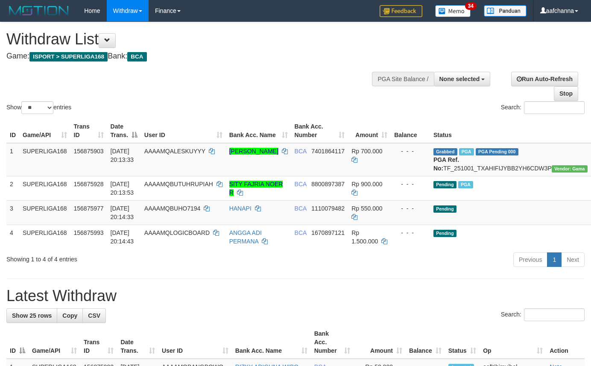 Image resolution: width=591 pixels, height=366 pixels. What do you see at coordinates (573, 260) in the screenshot?
I see `a: Next` at bounding box center [573, 260].